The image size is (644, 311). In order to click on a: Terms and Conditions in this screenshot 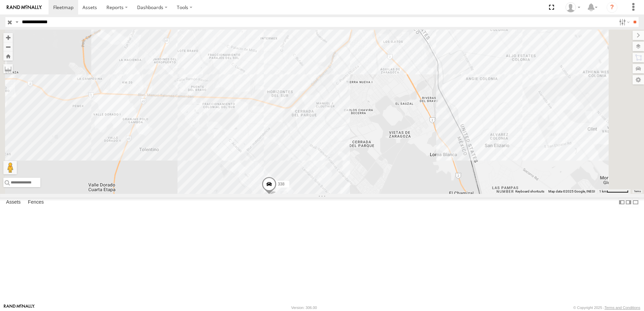, I will do `click(622, 308)`.